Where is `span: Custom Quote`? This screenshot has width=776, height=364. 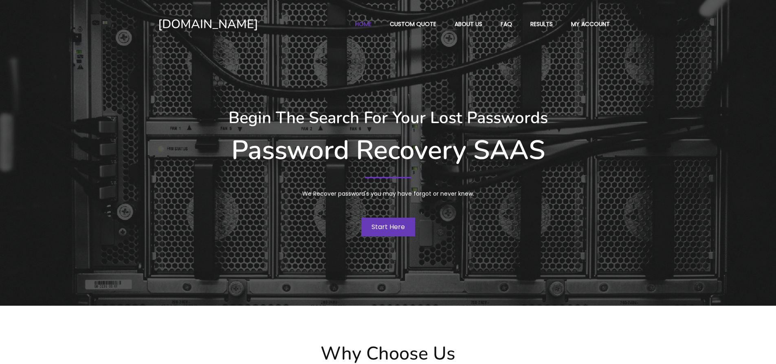 span: Custom Quote is located at coordinates (413, 24).